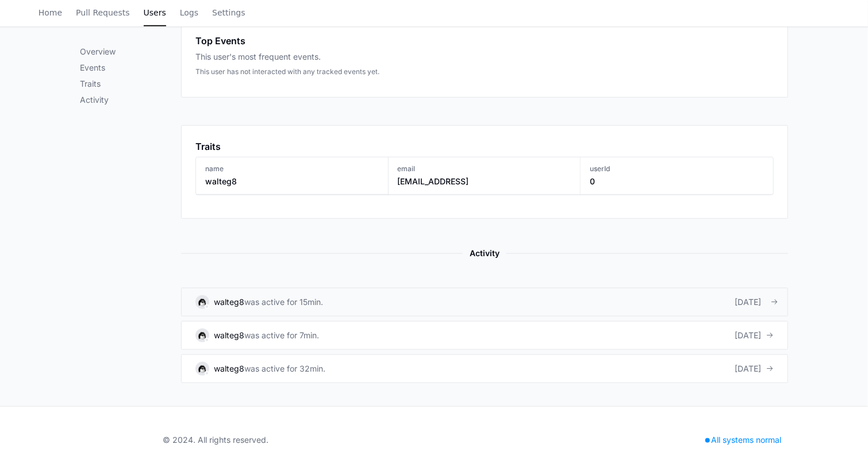 This screenshot has width=868, height=471. Describe the element at coordinates (484, 253) in the screenshot. I see `span: Activity` at that location.